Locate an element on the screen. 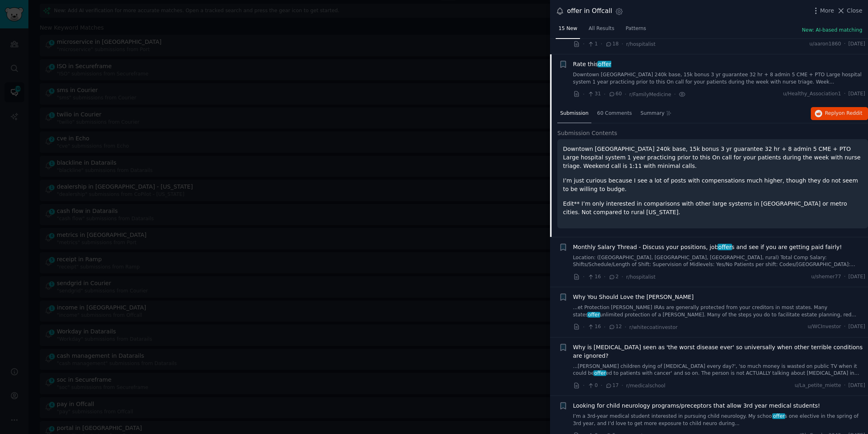 This screenshot has height=434, width=868. button: More is located at coordinates (823, 11).